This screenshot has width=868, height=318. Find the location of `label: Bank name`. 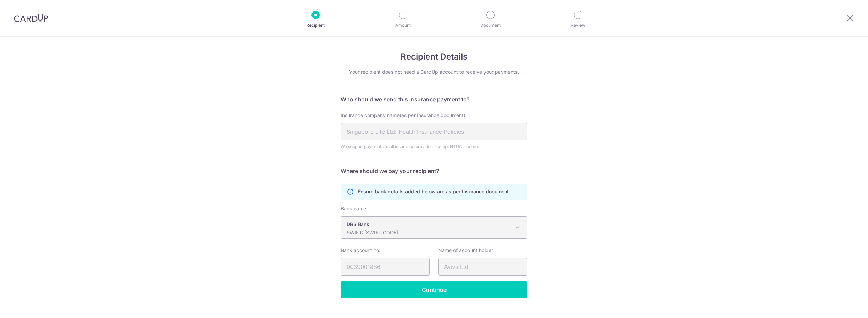

label: Bank name is located at coordinates (353, 208).